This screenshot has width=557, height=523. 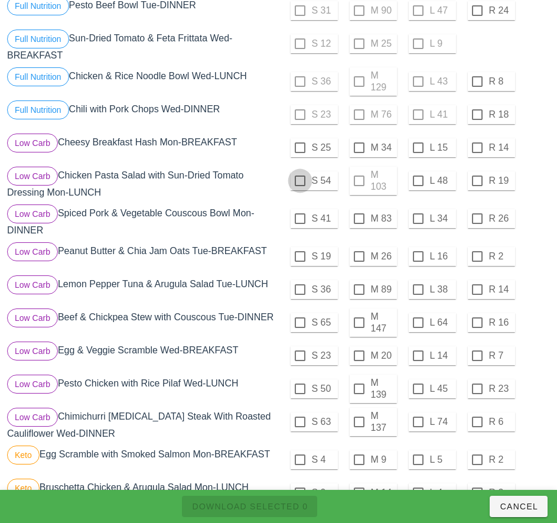 I want to click on label: L 4, so click(x=442, y=493).